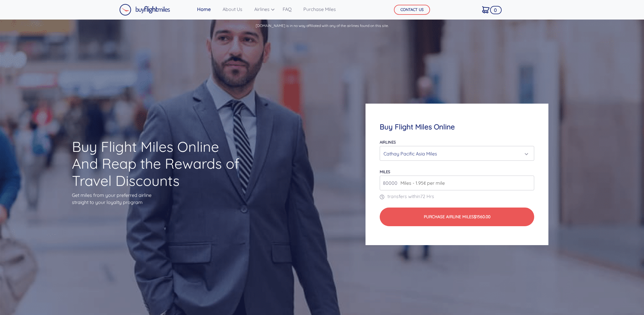 Image resolution: width=644 pixels, height=315 pixels. What do you see at coordinates (486, 9) in the screenshot?
I see `a: 0` at bounding box center [486, 9].